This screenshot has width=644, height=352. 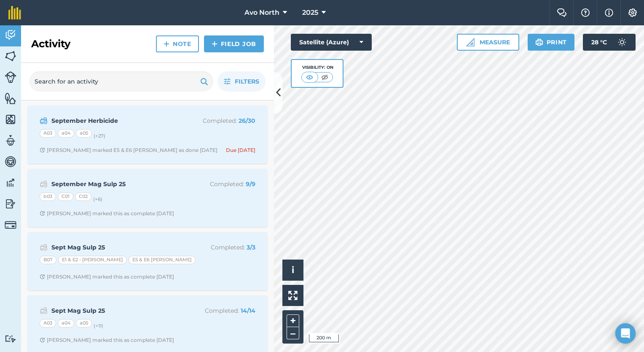 I want to click on strong: September Herbicide, so click(x=118, y=121).